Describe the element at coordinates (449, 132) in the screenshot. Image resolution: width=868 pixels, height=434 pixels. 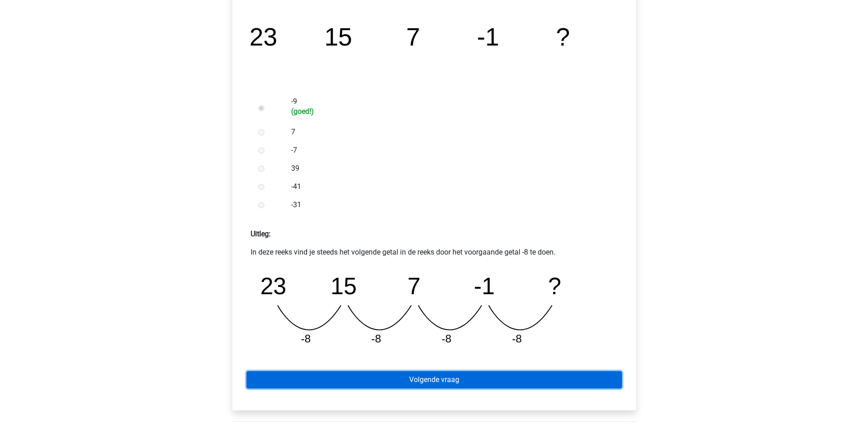
I see `label: 7` at that location.